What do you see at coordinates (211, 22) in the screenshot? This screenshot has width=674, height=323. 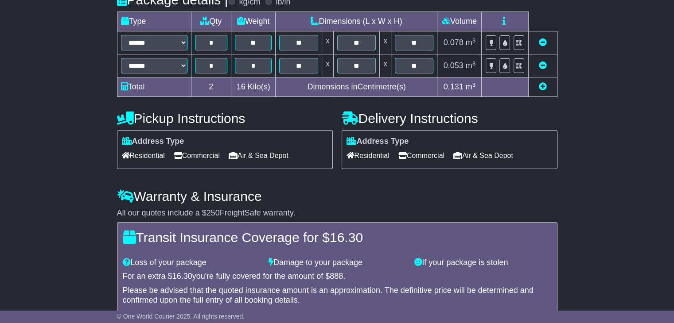 I see `td: Qty` at bounding box center [211, 22].